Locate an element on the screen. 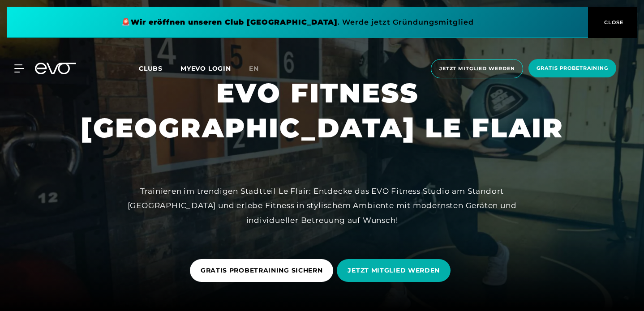 The image size is (644, 311). a: Gratis Probetraining is located at coordinates (572, 68).